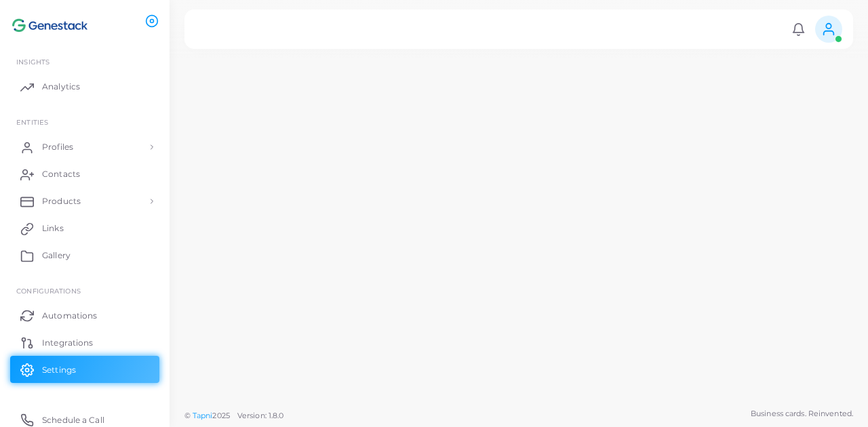  Describe the element at coordinates (53, 228) in the screenshot. I see `span: Links` at that location.